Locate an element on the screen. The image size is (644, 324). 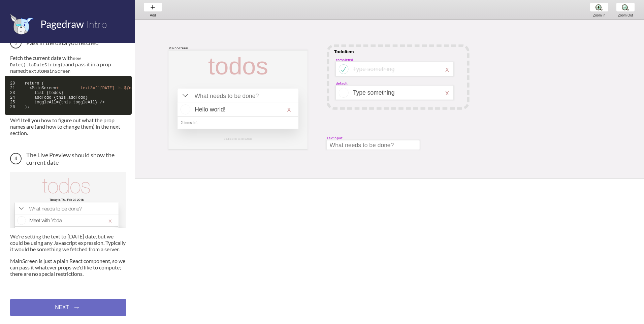
div: Zoom Out is located at coordinates (626, 15).